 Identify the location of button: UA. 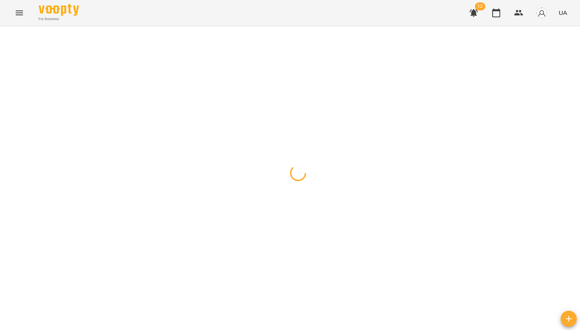
(562, 12).